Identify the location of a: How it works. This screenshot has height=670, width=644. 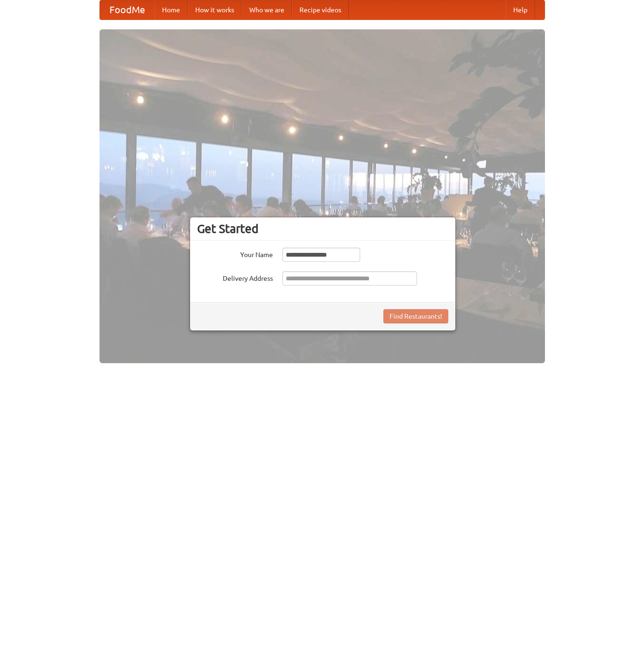
(215, 10).